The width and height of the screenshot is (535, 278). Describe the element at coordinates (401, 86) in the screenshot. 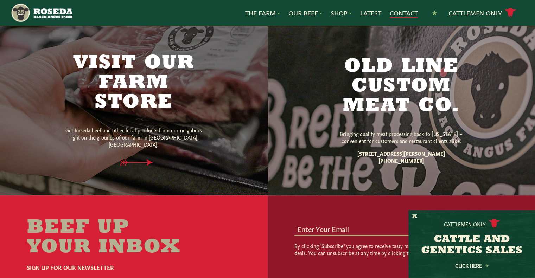

I see `h2: Old Line Custom Meat Co.` at that location.